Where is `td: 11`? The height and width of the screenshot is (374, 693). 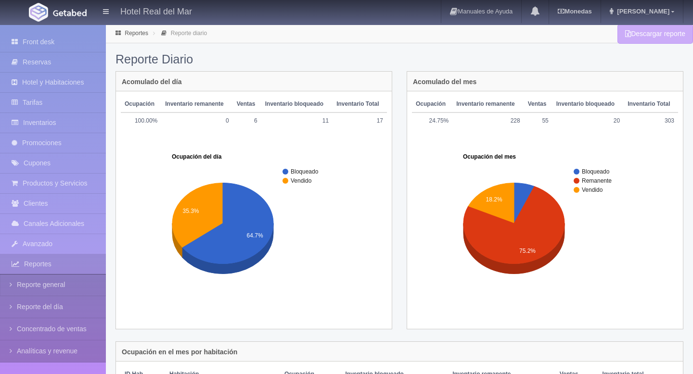 td: 11 is located at coordinates (297, 121).